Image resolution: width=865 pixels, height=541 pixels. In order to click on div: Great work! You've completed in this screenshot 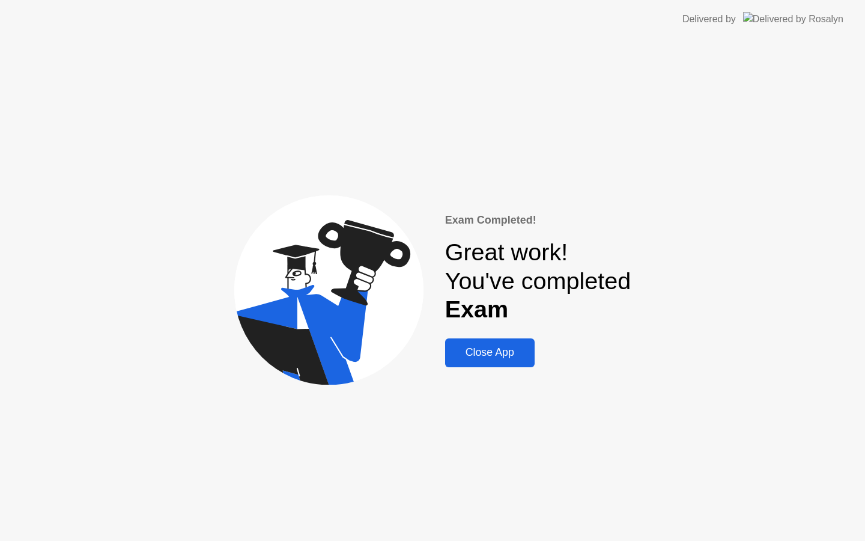, I will do `click(538, 281)`.